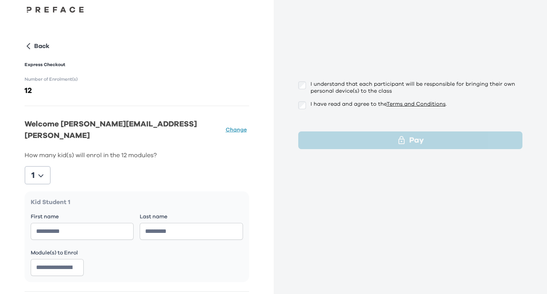  What do you see at coordinates (410, 140) in the screenshot?
I see `button: Pay` at bounding box center [410, 140].